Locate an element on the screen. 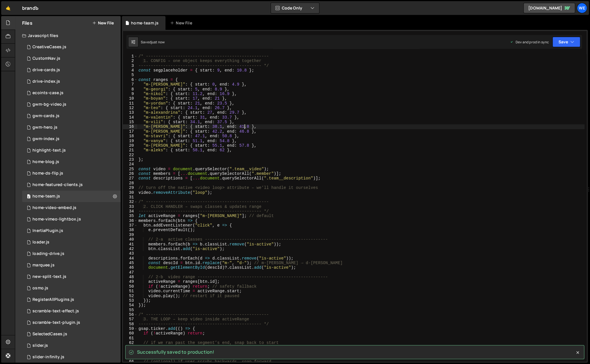 This screenshot has width=590, height=364. div: Javascript files is located at coordinates (68, 35).